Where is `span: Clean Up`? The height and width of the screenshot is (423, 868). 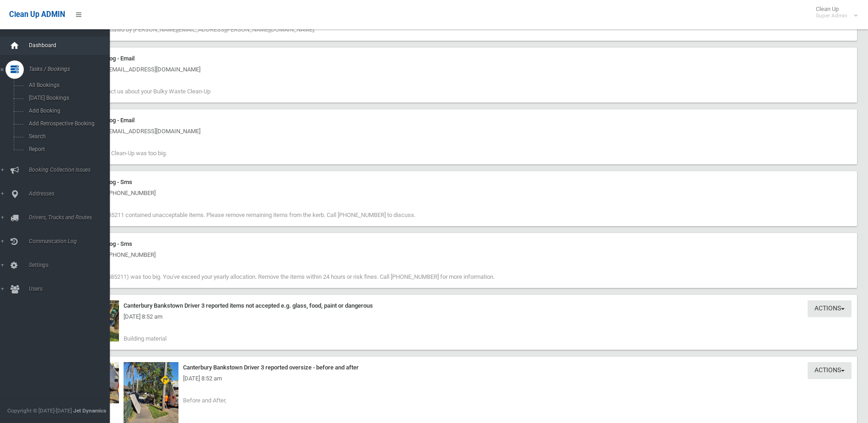 span: Clean Up is located at coordinates (834, 13).